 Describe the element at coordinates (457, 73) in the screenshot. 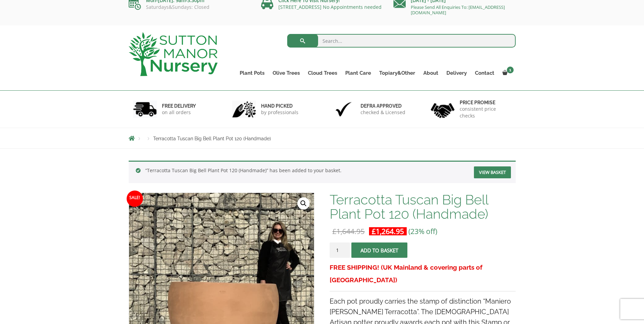

I see `a: Delivery` at that location.